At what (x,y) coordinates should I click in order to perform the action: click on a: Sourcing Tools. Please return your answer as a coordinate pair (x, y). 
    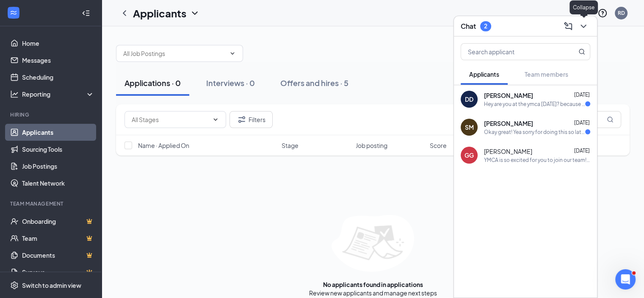
    Looking at the image, I should click on (58, 149).